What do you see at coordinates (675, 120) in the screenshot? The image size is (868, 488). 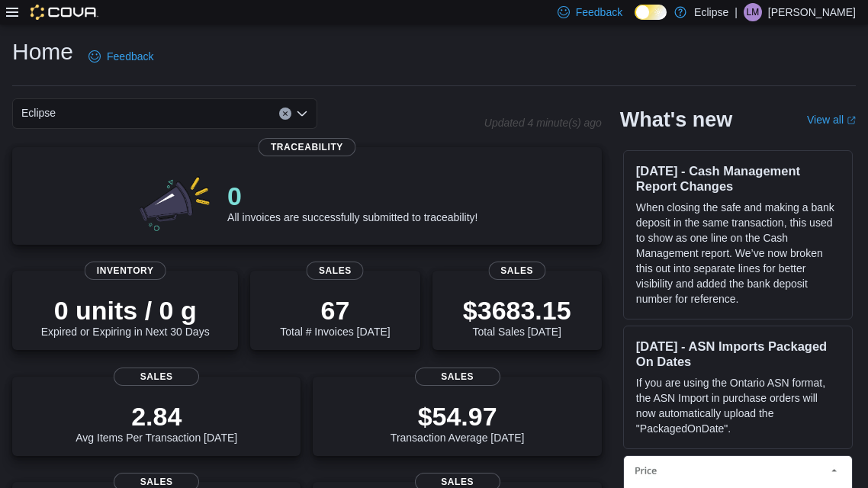 I see `h2: What's new` at bounding box center [675, 120].